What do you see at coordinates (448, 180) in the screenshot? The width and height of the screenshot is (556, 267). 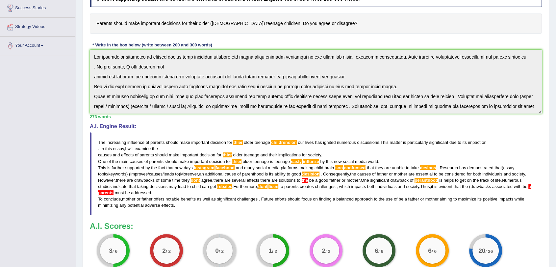 I see `span: helps` at bounding box center [448, 180].